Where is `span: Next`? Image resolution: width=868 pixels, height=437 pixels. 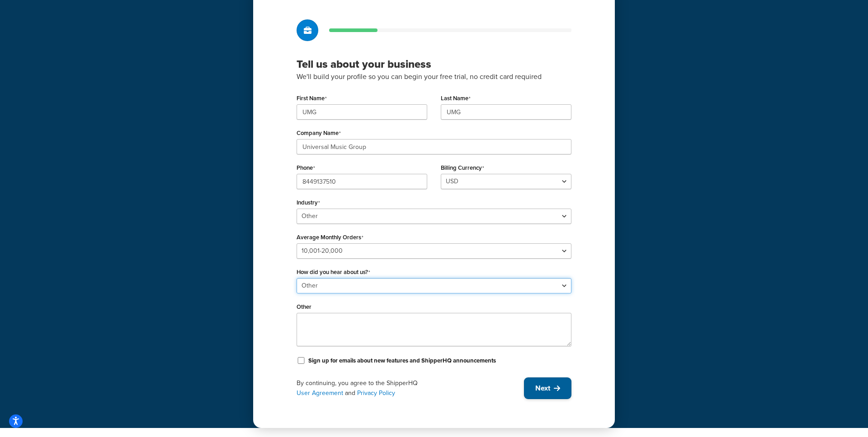 span: Next is located at coordinates (543, 389).